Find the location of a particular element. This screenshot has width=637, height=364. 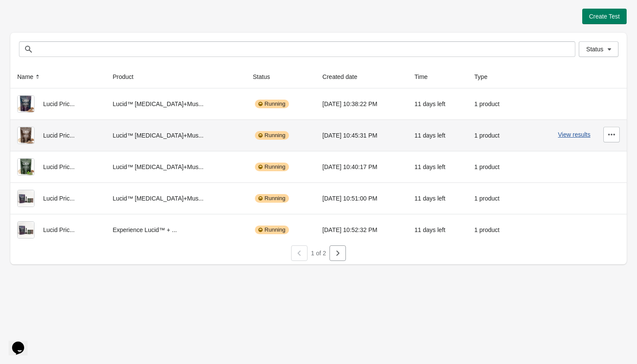

span: Create Test is located at coordinates (605, 16).